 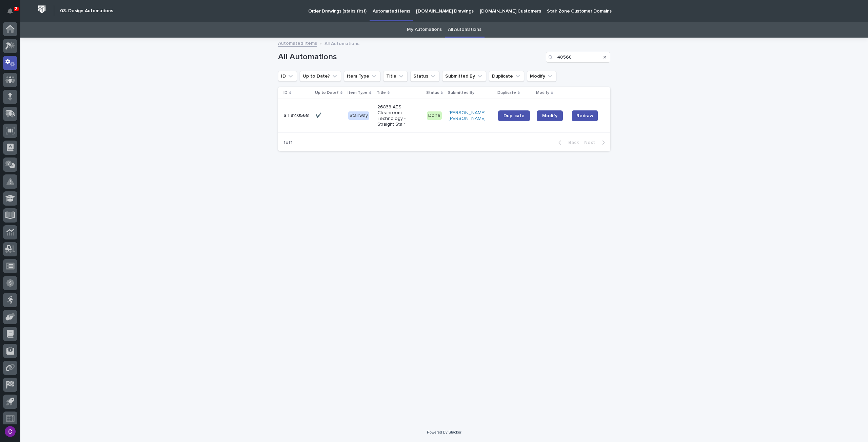 What do you see at coordinates (464, 76) in the screenshot?
I see `button: Submitted By` at bounding box center [464, 76].